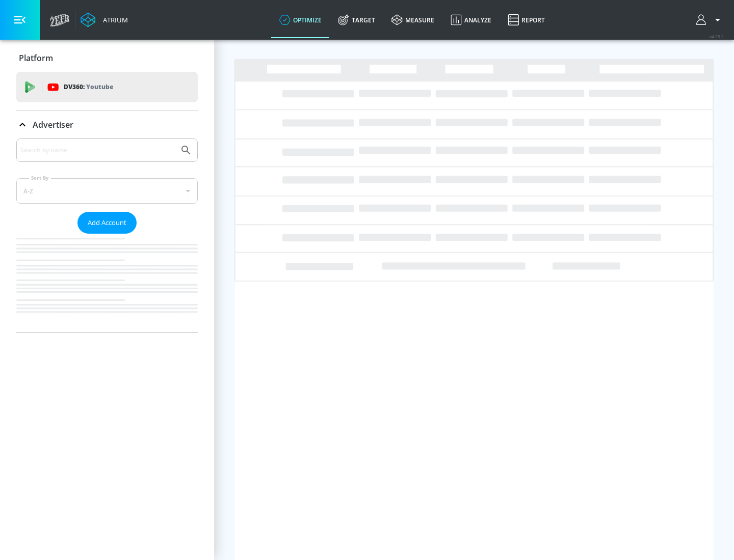 This screenshot has height=560, width=734. What do you see at coordinates (35, 58) in the screenshot?
I see `p: Platform` at bounding box center [35, 58].